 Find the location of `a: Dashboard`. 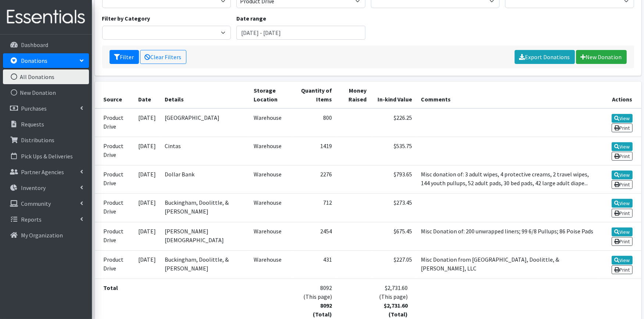

a: Dashboard is located at coordinates (46, 45).